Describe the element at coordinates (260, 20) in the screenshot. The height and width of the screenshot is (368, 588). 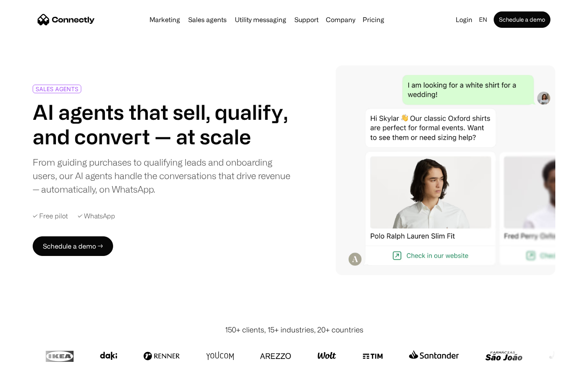
I see `a: Utility messaging` at that location.